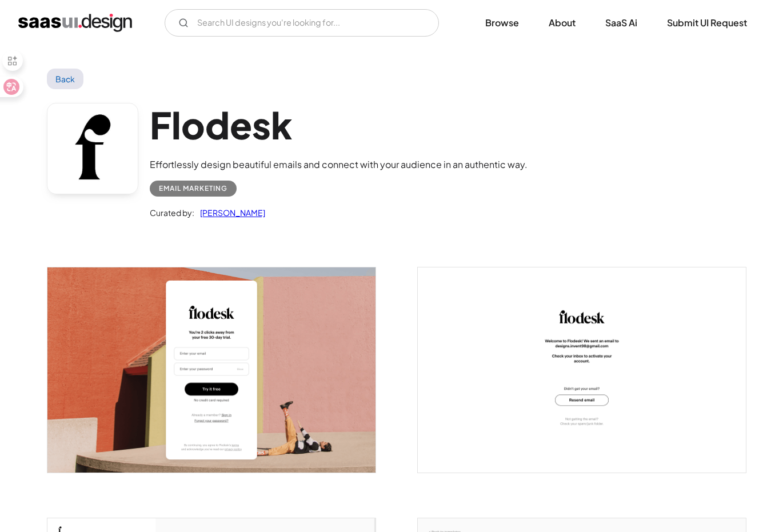  Describe the element at coordinates (75, 23) in the screenshot. I see `a: home` at that location.